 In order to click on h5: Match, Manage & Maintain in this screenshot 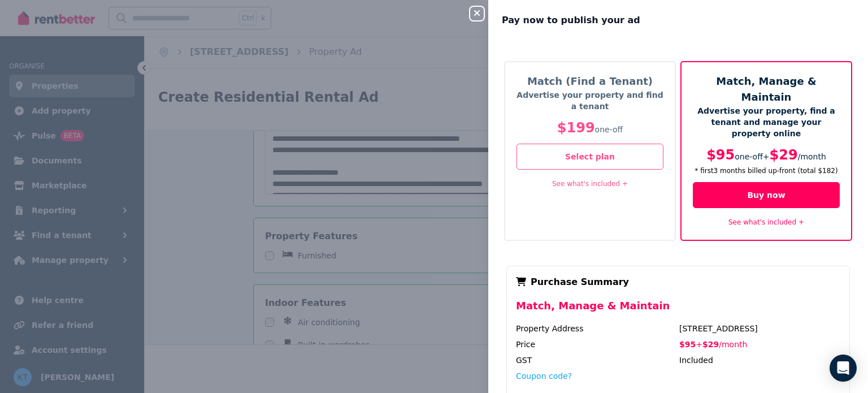, I will do `click(767, 90)`.